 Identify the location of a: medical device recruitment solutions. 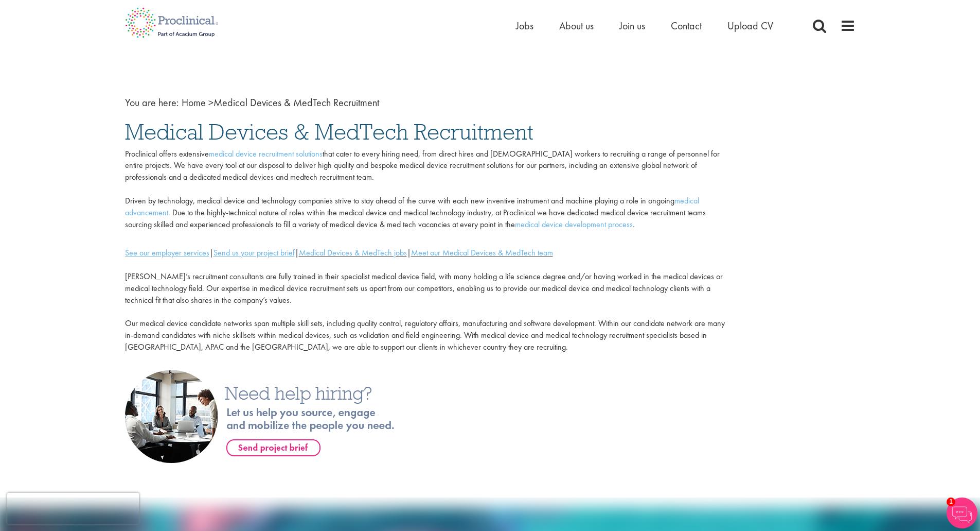
(266, 153).